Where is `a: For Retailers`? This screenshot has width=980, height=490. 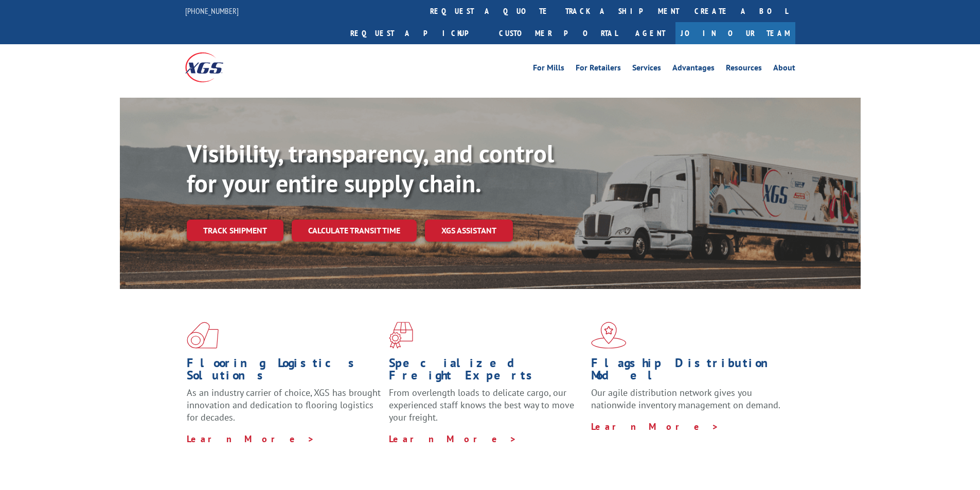 a: For Retailers is located at coordinates (598, 69).